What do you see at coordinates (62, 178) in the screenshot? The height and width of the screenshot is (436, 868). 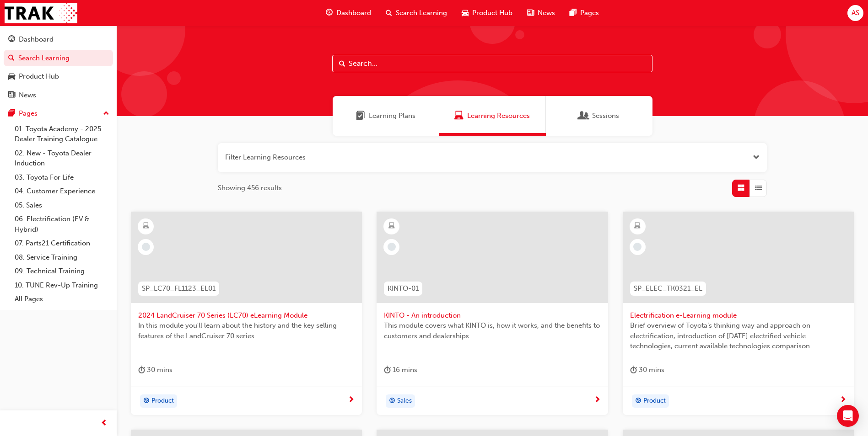 I see `a: 03. Toyota For Life` at bounding box center [62, 178].